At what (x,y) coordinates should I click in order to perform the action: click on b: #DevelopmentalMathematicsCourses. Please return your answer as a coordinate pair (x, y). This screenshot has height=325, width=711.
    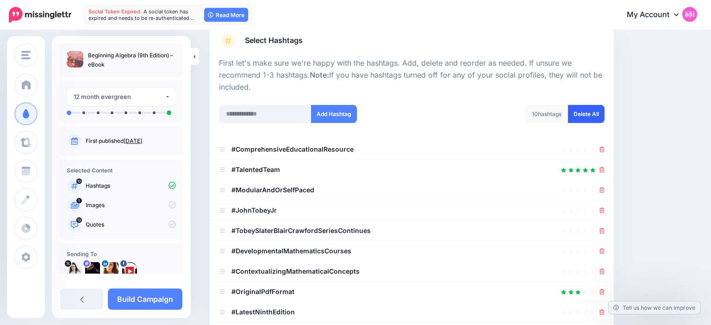
    Looking at the image, I should click on (291, 251).